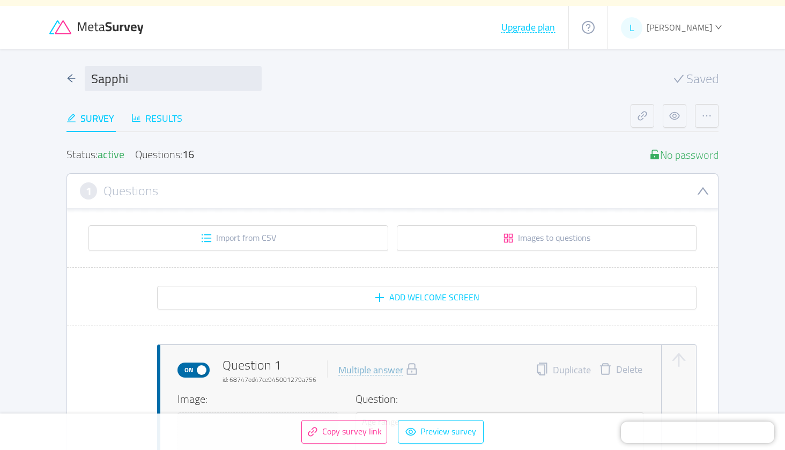  I want to click on button: icon: deleteDelete, so click(620, 370).